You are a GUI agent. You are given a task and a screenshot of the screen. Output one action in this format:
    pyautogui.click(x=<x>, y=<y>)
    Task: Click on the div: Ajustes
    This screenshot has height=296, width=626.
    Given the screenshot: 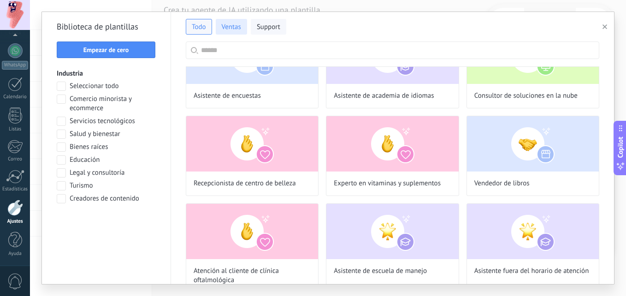 What is the action you would take?
    pyautogui.click(x=15, y=221)
    